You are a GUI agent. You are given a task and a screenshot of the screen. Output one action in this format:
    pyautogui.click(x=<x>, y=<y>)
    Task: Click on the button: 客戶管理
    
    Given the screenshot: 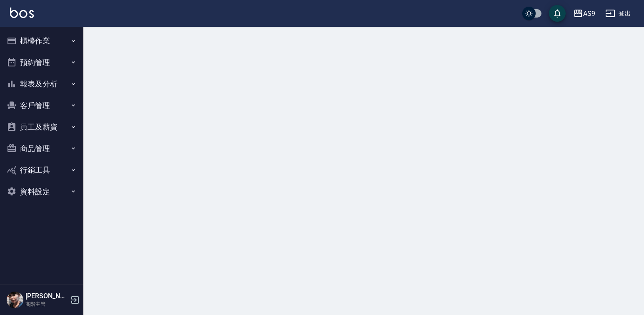 What is the action you would take?
    pyautogui.click(x=42, y=105)
    